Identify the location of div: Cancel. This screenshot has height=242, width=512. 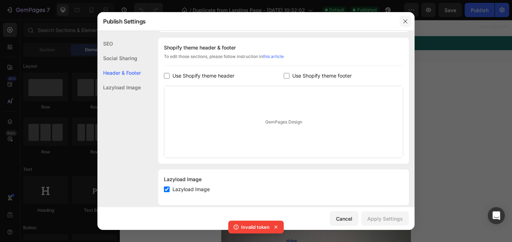
(344, 218).